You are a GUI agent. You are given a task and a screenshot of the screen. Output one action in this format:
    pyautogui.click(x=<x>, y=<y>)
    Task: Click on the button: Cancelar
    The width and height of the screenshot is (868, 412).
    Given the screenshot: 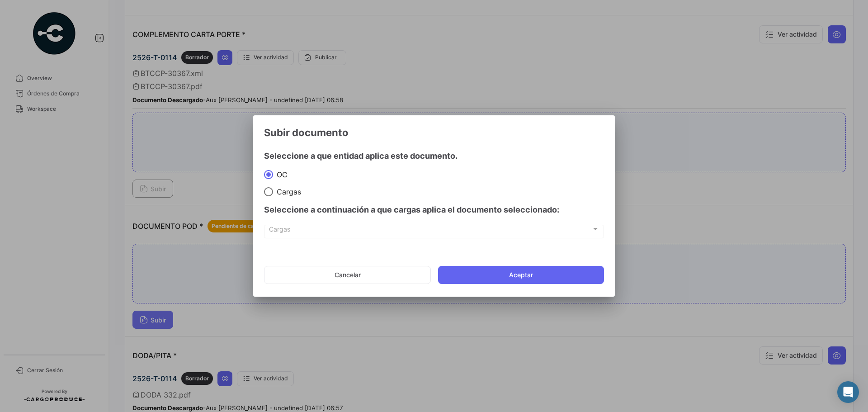 What is the action you would take?
    pyautogui.click(x=347, y=275)
    